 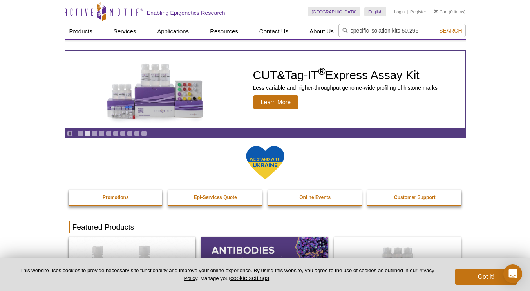 What do you see at coordinates (309, 274) in the screenshot?
I see `a: Privacy Policy` at bounding box center [309, 274].